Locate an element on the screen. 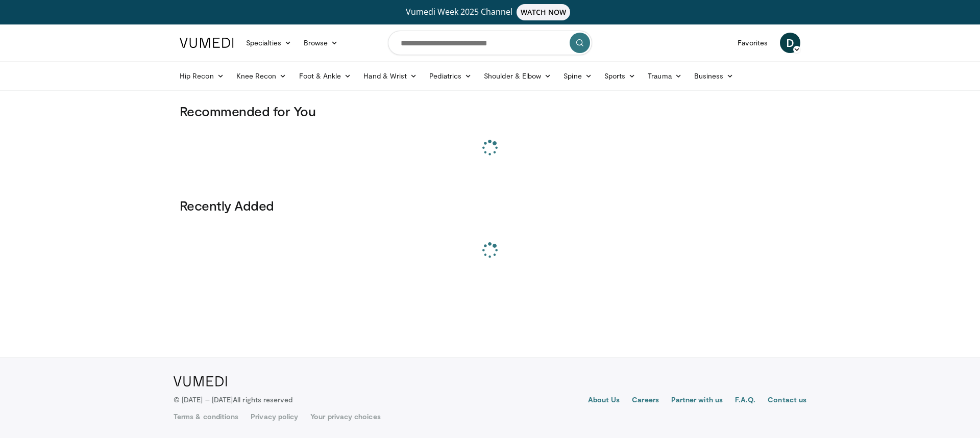 This screenshot has height=438, width=980. a: Terms & conditions is located at coordinates (206, 417).